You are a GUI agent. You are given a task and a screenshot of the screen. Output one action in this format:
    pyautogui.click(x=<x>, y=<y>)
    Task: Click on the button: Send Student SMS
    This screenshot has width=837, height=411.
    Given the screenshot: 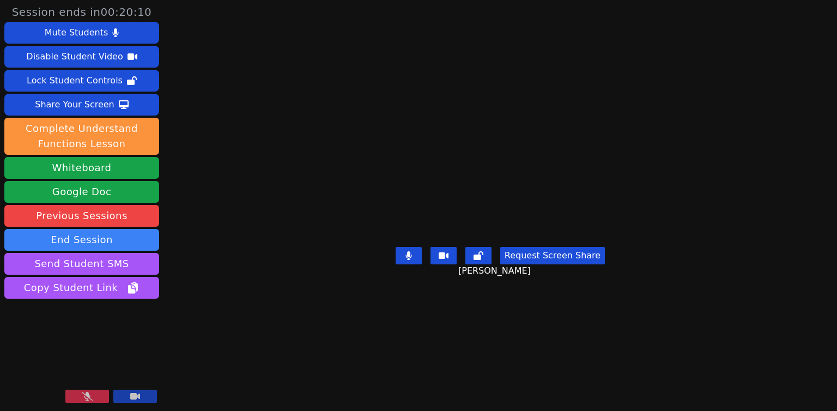 What is the action you would take?
    pyautogui.click(x=82, y=264)
    